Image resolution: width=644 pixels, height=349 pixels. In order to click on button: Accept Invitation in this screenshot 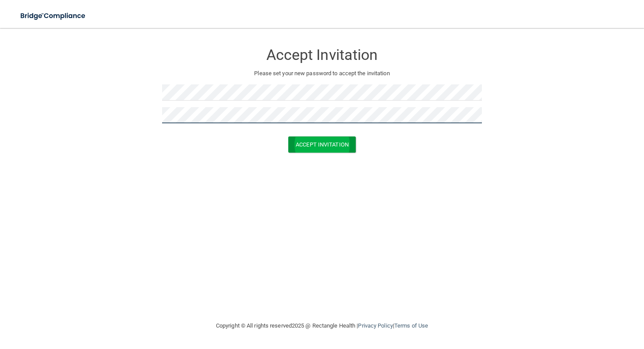, I will do `click(322, 144)`.